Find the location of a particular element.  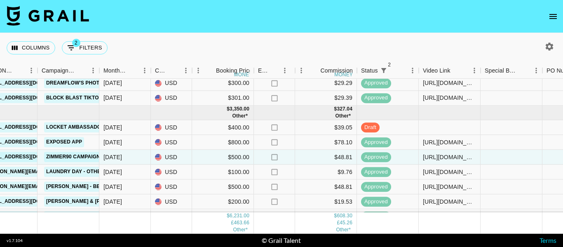

div: $9.76 is located at coordinates (326, 172).